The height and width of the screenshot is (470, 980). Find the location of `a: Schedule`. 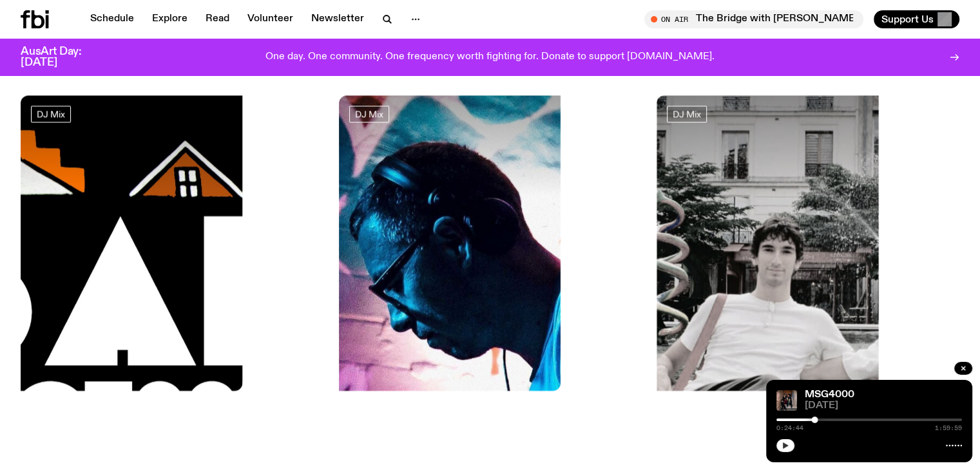

a: Schedule is located at coordinates (112, 20).